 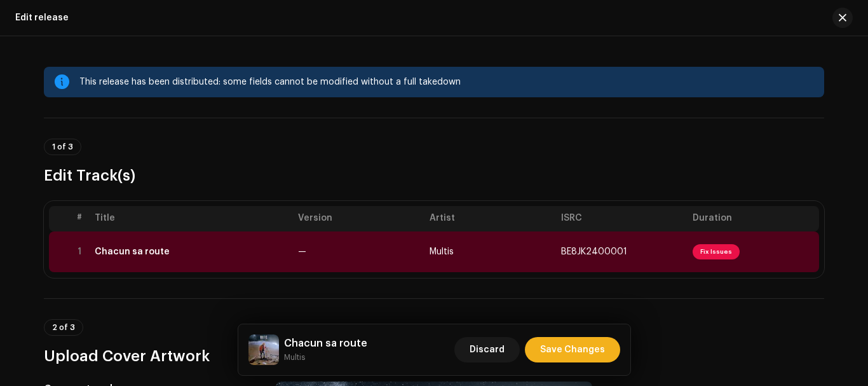 I want to click on img: f7cce5d9-b787-4af6-9dff-b6d236b257a3, so click(x=264, y=350).